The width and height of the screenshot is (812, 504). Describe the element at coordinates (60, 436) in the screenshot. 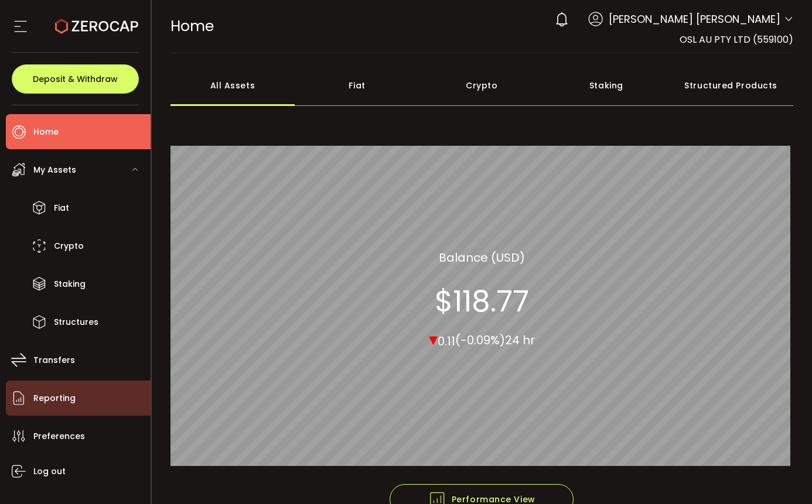

I see `span: Preferences` at that location.